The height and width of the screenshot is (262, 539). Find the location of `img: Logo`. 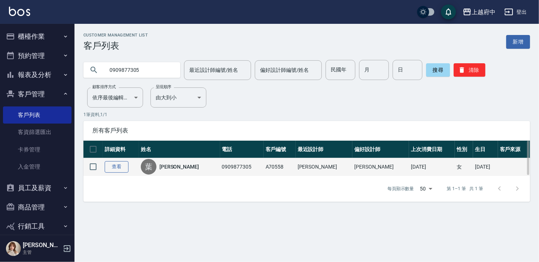

img: Logo is located at coordinates (19, 11).